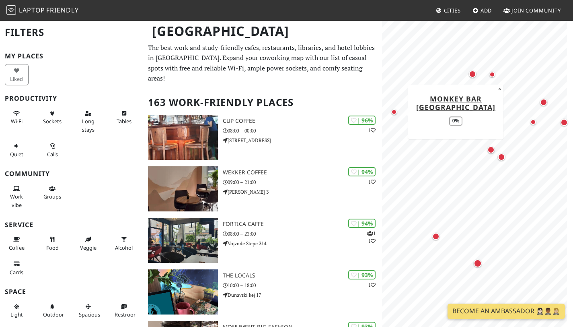  Describe the element at coordinates (124, 243) in the screenshot. I see `button: Alcohol` at that location.